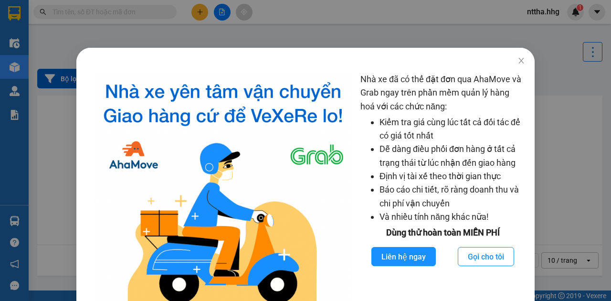 The width and height of the screenshot is (611, 301). What do you see at coordinates (452, 217) in the screenshot?
I see `li: Và nhiều tính năng khác nữa!` at bounding box center [452, 217].